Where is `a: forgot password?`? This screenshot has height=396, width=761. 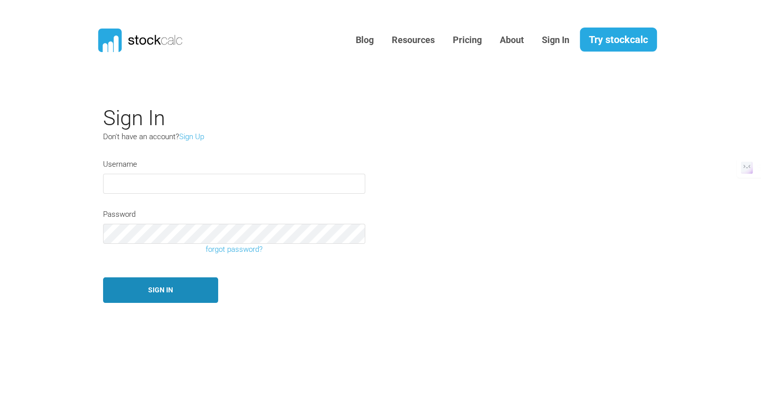
a: forgot password? is located at coordinates (234, 249).